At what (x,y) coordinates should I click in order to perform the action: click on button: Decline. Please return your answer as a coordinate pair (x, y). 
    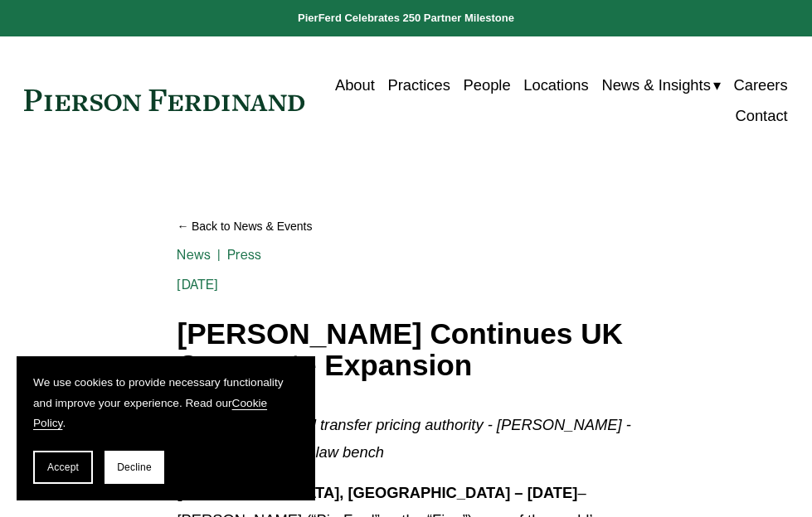
    Looking at the image, I should click on (134, 468).